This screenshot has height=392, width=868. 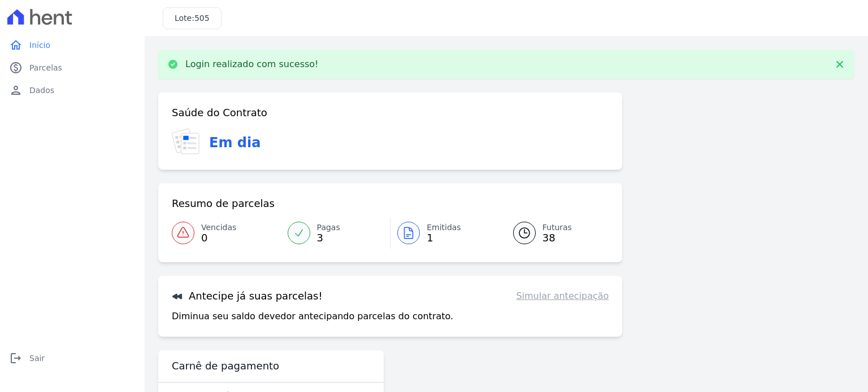 I want to click on span: Parcelas, so click(x=46, y=68).